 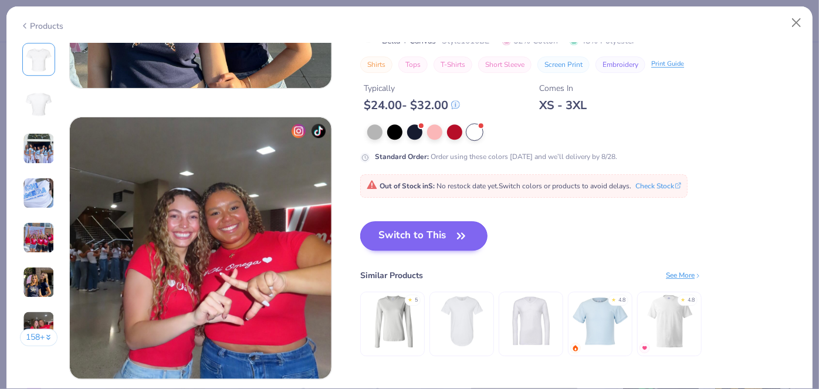 What do you see at coordinates (392, 321) in the screenshot?
I see `img: Bella Canvas Ladies' Jersey Long-Sleeve T-Shirt` at bounding box center [392, 321].